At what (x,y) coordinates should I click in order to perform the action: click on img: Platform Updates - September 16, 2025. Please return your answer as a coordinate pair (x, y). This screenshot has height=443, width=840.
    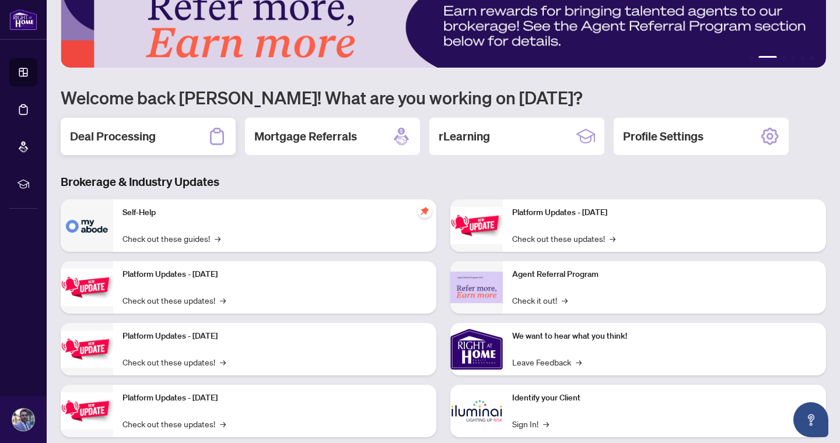
    Looking at the image, I should click on (87, 287).